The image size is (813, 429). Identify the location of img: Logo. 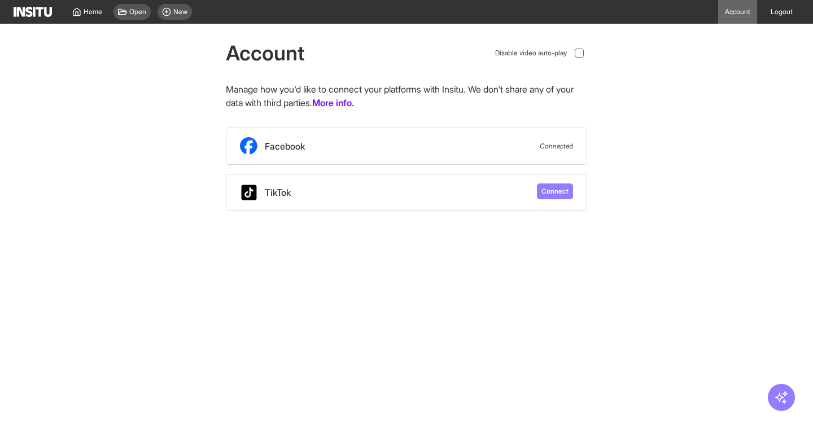
(33, 12).